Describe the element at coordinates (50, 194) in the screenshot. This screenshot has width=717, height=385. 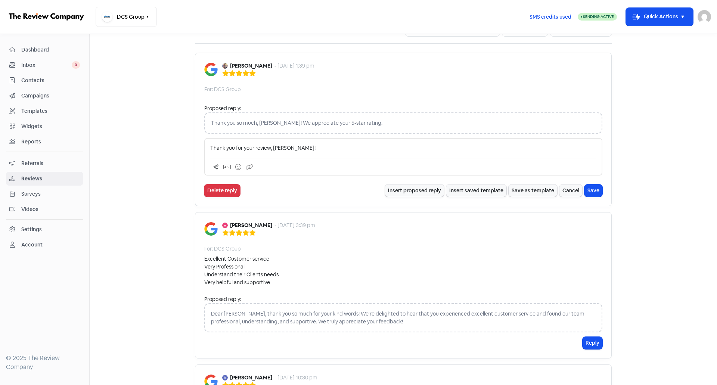
I see `span: Surveys` at that location.